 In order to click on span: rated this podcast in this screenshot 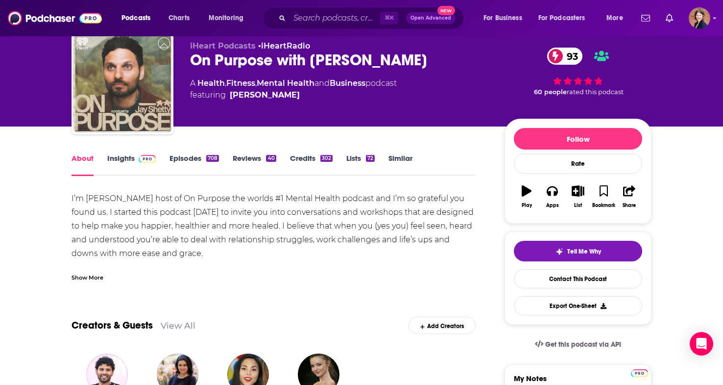, I will do `click(595, 92)`.